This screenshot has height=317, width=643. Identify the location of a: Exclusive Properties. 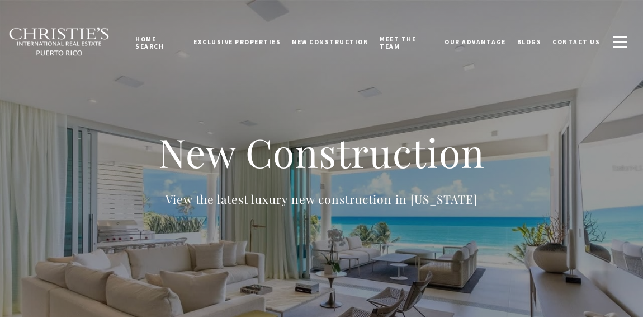
(237, 41).